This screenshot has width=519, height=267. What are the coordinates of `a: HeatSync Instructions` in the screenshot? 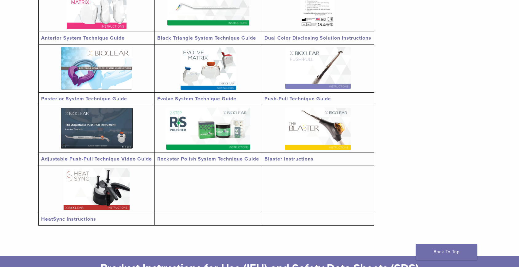 It's located at (69, 219).